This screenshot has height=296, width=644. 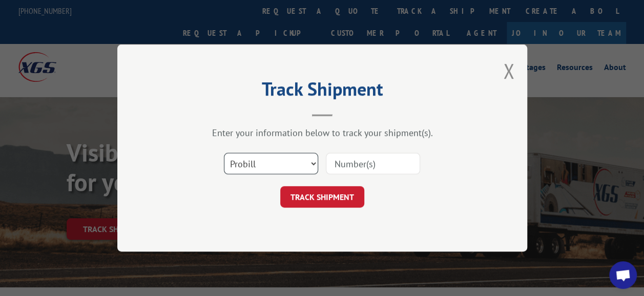 What do you see at coordinates (623, 275) in the screenshot?
I see `div: Open chat` at bounding box center [623, 275].